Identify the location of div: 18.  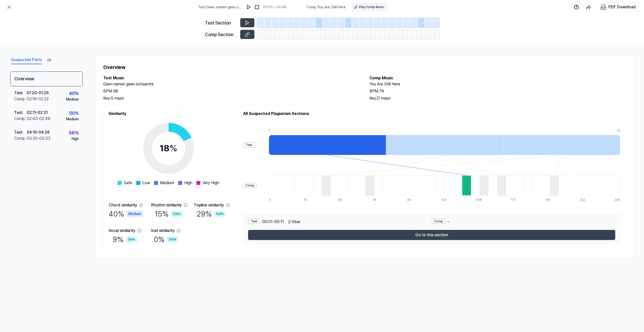
(168, 149).